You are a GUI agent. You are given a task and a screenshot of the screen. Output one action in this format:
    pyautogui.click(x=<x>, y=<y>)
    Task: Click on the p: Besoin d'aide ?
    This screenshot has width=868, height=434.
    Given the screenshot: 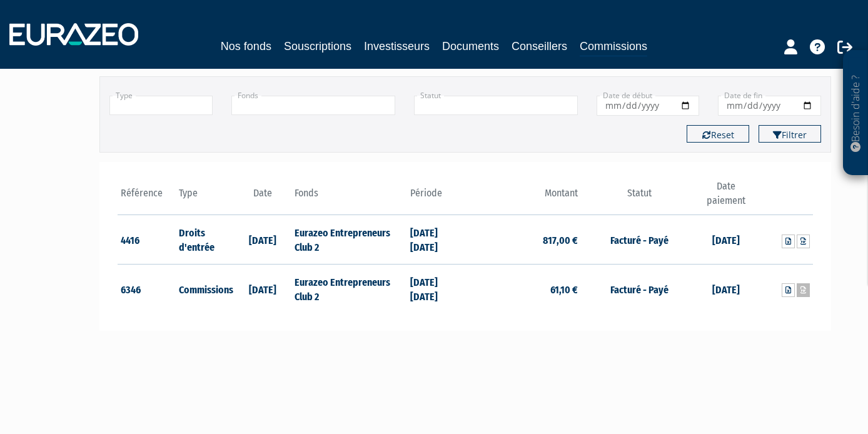 What is the action you would take?
    pyautogui.click(x=856, y=114)
    